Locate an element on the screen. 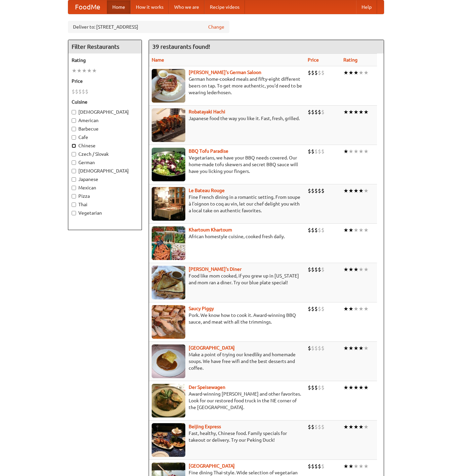 The image size is (452, 476). input: Pizza is located at coordinates (74, 196).